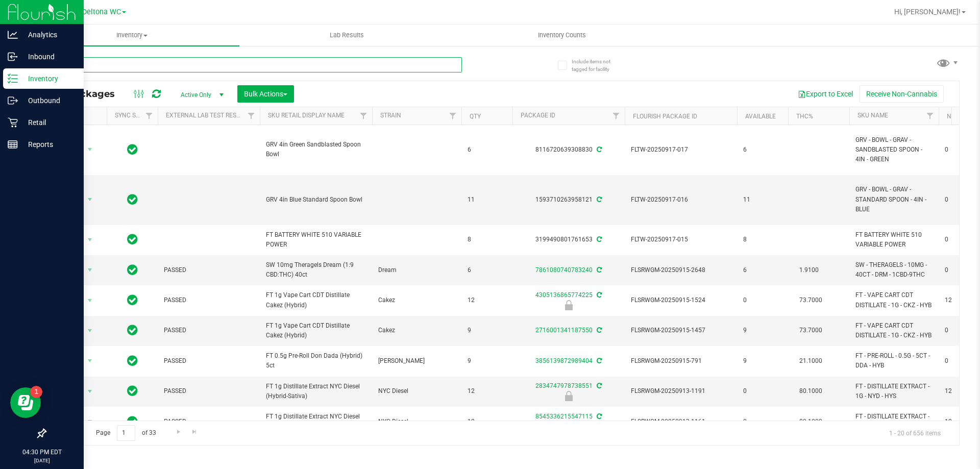  Describe the element at coordinates (416, 300) in the screenshot. I see `span: Cakez` at that location.